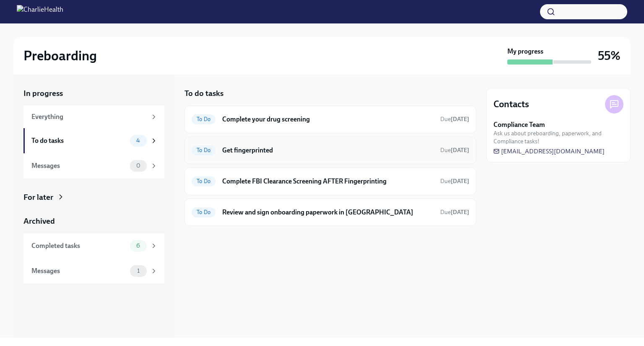  Describe the element at coordinates (519, 125) in the screenshot. I see `strong: Compliance Team` at that location.